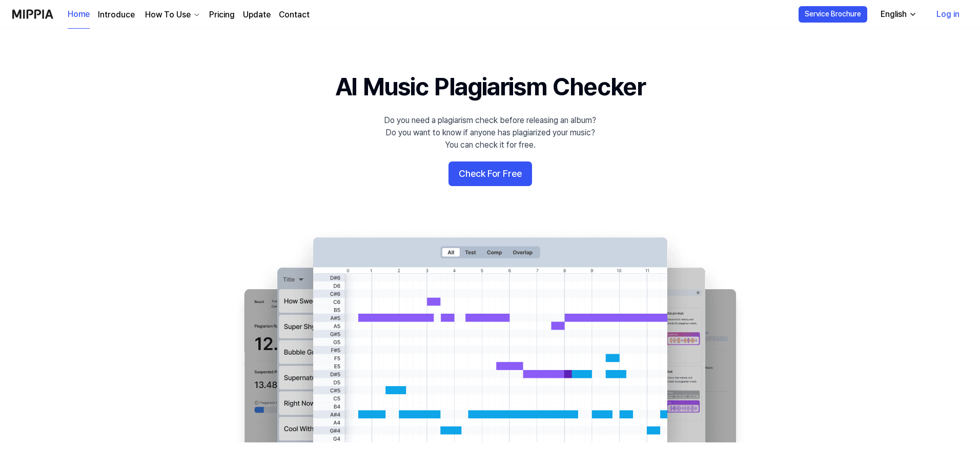 This screenshot has height=467, width=980. What do you see at coordinates (832, 14) in the screenshot?
I see `a: Service Brochure` at bounding box center [832, 14].